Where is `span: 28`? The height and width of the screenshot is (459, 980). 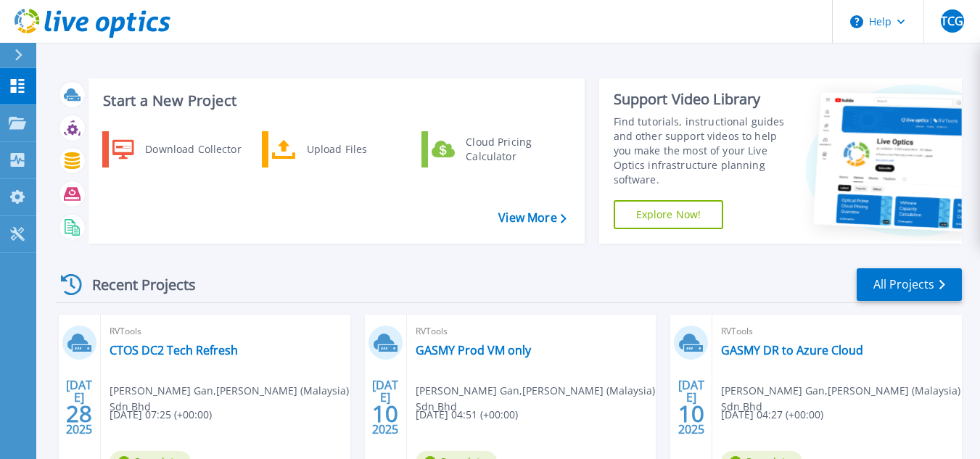
span: 28 is located at coordinates (79, 414).